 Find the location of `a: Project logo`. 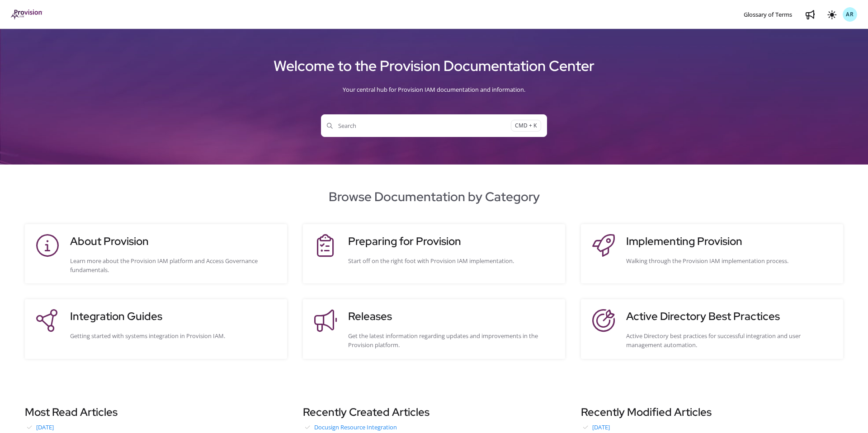

a: Project logo is located at coordinates (27, 14).